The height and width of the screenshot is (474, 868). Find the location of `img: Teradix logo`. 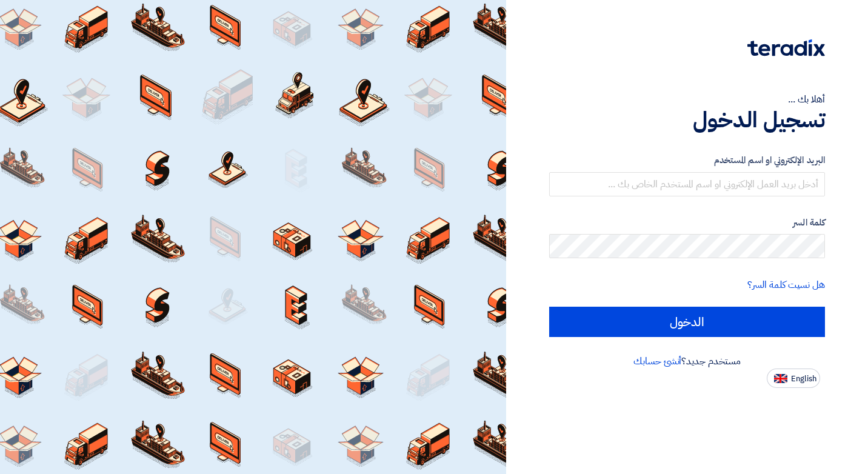

img: Teradix logo is located at coordinates (786, 48).